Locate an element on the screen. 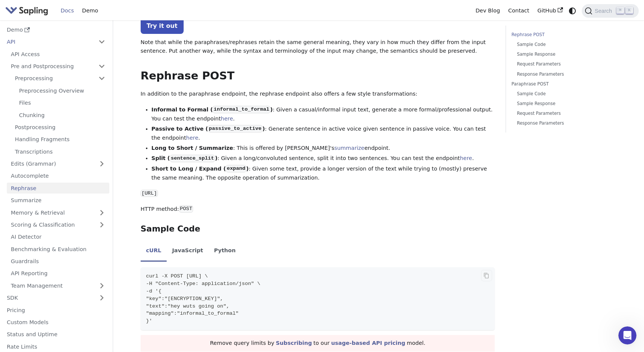 The image size is (644, 352). a: Rate Limits is located at coordinates (56, 347).